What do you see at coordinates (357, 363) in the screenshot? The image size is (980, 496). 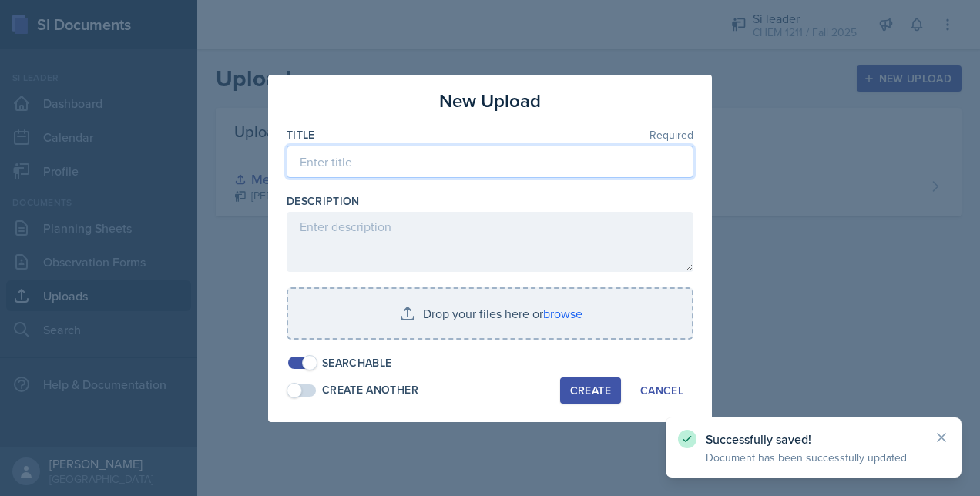 I see `div: Searchable` at bounding box center [357, 363].